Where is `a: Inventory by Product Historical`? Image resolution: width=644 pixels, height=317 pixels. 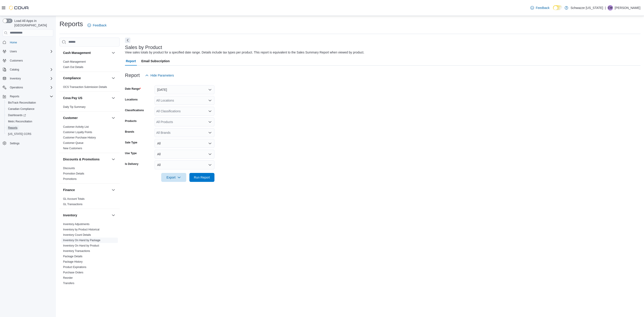
a: Inventory by Product Historical is located at coordinates (81, 229).